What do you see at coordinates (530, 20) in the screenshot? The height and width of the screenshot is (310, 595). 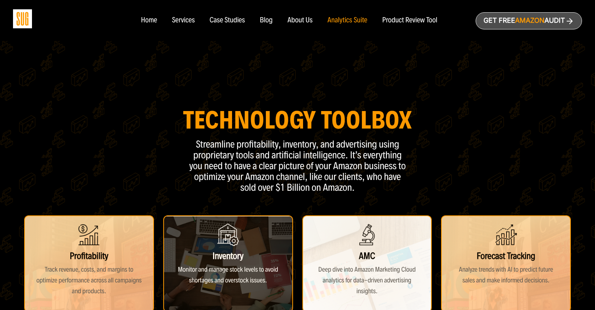 I see `span: Amazon` at bounding box center [530, 20].